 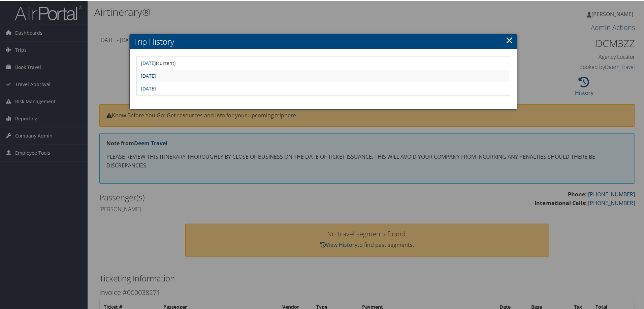 What do you see at coordinates (323, 41) in the screenshot?
I see `h2: Trip History` at bounding box center [323, 41].